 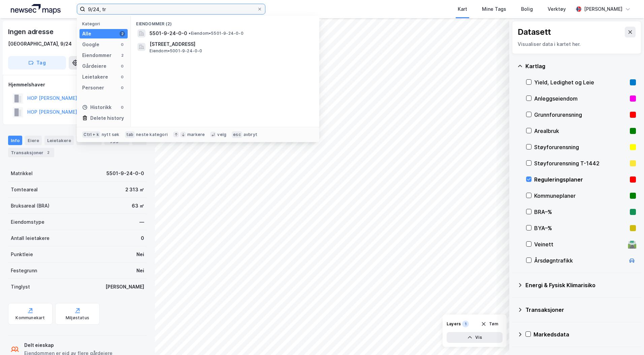 What do you see at coordinates (94, 66) in the screenshot?
I see `div: Gårdeiere` at bounding box center [94, 66].